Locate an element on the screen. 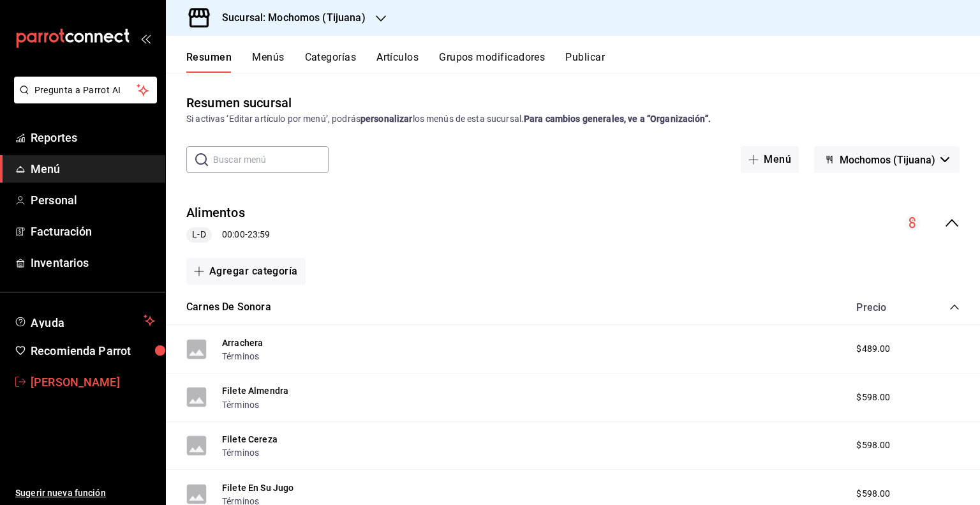 The height and width of the screenshot is (505, 980). span: Reportes is located at coordinates (92, 137).